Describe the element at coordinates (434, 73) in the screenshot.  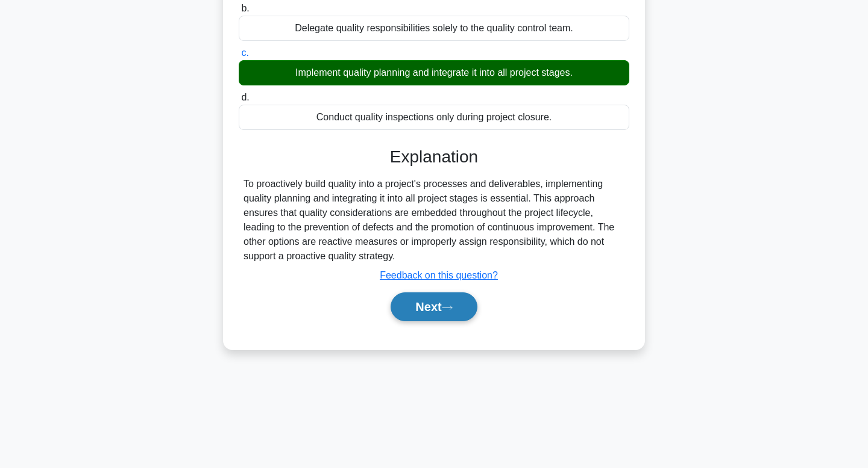
I see `div: Implement quality planning and integrate it into all project stages.` at that location.